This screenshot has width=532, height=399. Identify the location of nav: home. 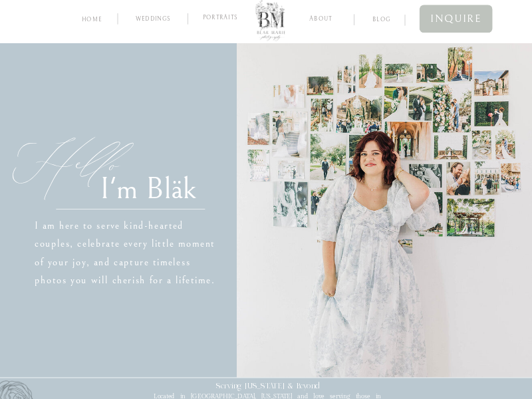
(92, 18).